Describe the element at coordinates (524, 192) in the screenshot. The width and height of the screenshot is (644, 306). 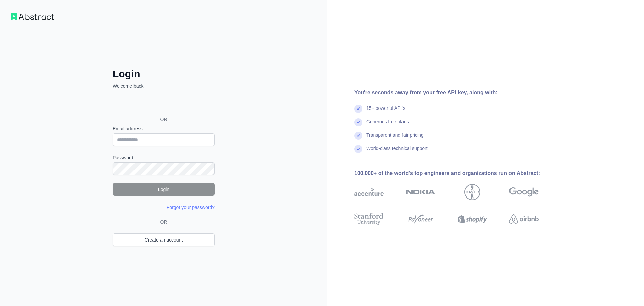
I see `img: google` at that location.